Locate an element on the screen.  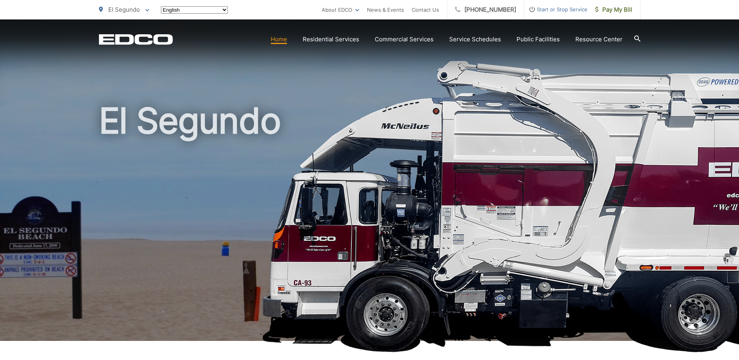
select: Select a language is located at coordinates (194, 10).